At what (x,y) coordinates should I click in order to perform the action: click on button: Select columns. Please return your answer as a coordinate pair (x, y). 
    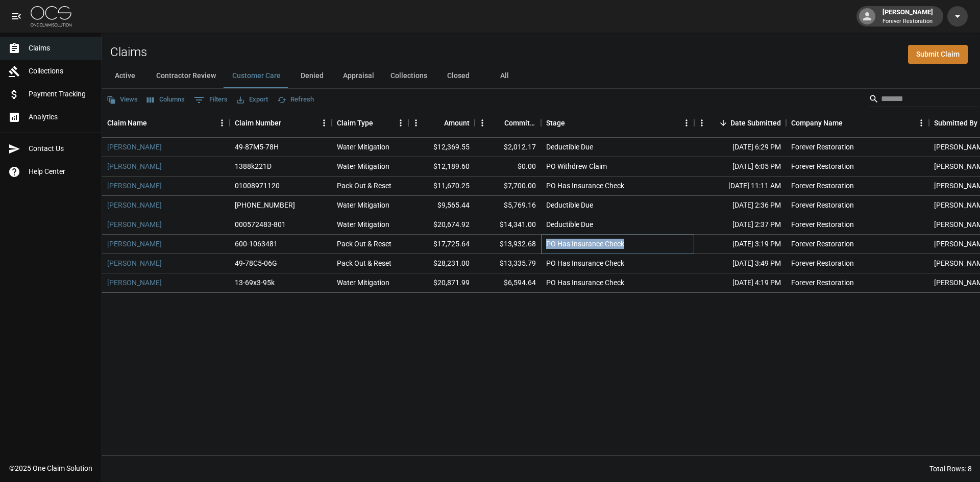
    Looking at the image, I should click on (166, 100).